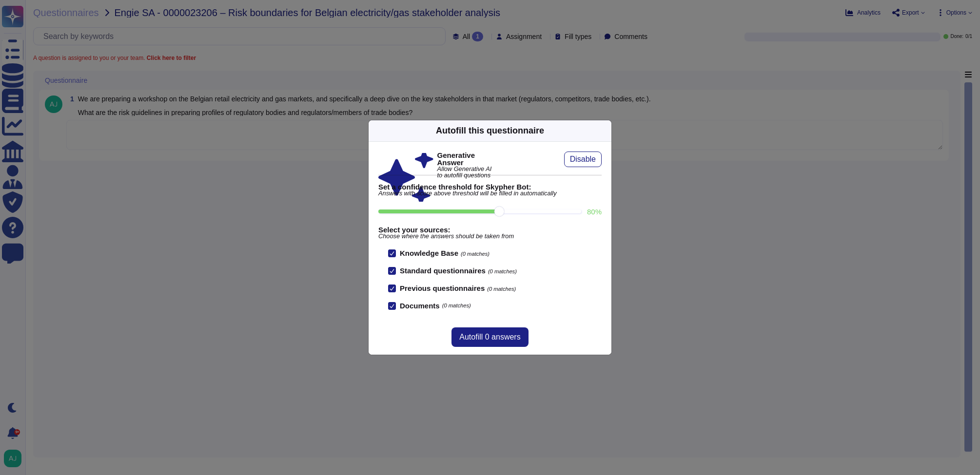 The image size is (980, 475). I want to click on b: Documents, so click(420, 305).